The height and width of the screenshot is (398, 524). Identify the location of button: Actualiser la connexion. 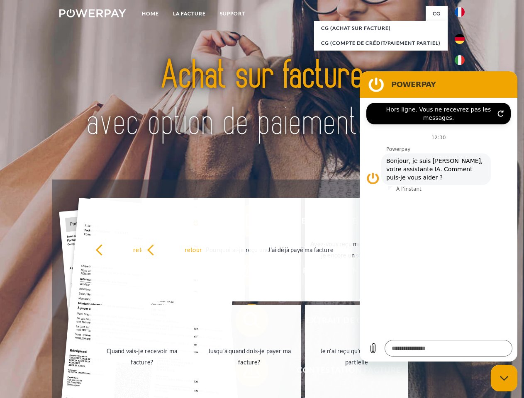
(141, 42).